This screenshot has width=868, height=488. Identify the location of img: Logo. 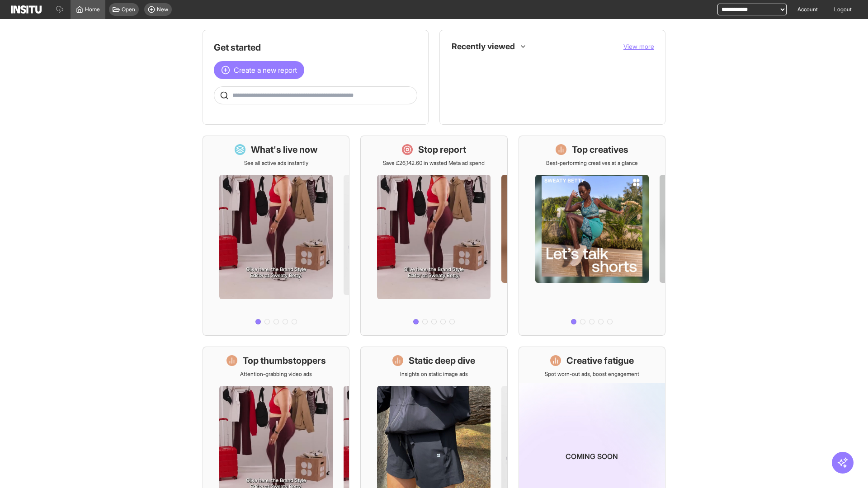
(26, 9).